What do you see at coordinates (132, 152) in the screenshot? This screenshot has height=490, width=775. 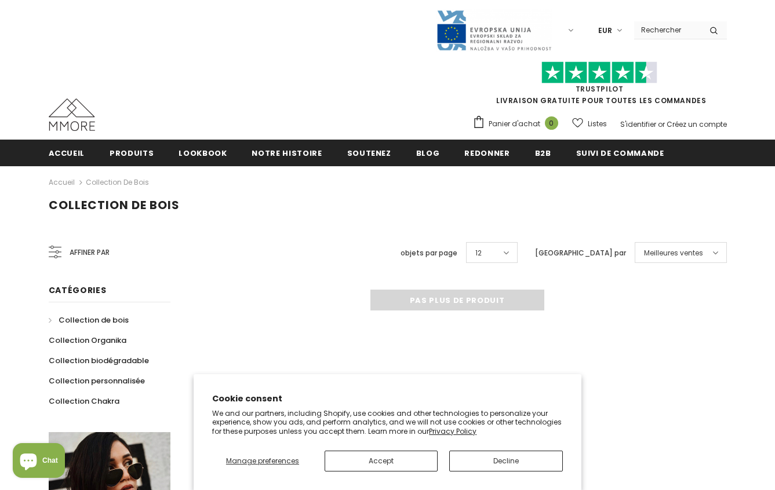 I see `a: Produits` at bounding box center [132, 152].